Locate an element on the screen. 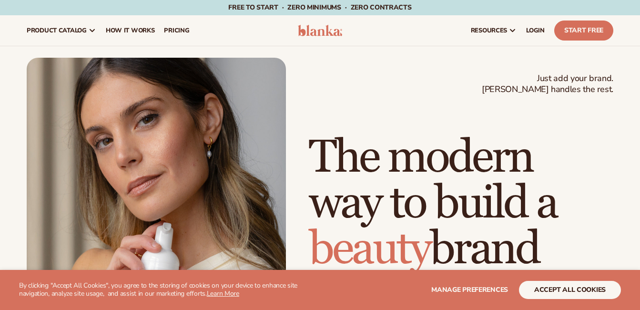 The image size is (640, 310). span: Free to start · ZERO minimums · ZERO contracts is located at coordinates (320, 7).